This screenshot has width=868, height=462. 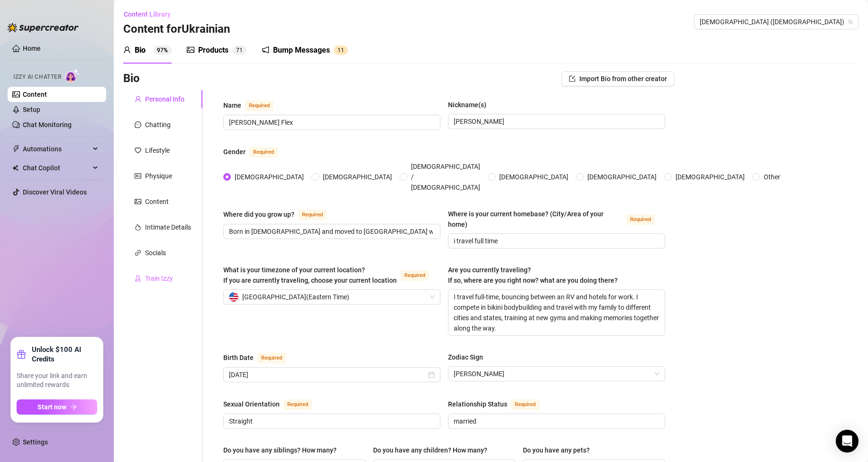 I want to click on label: Where did you grow up?, so click(x=280, y=214).